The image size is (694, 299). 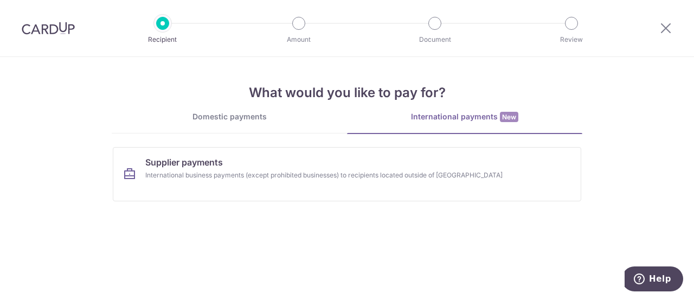 What do you see at coordinates (332, 175) in the screenshot?
I see `div: International business payments (except prohibited businesses) to recipients located outside of [...` at bounding box center [332, 175].